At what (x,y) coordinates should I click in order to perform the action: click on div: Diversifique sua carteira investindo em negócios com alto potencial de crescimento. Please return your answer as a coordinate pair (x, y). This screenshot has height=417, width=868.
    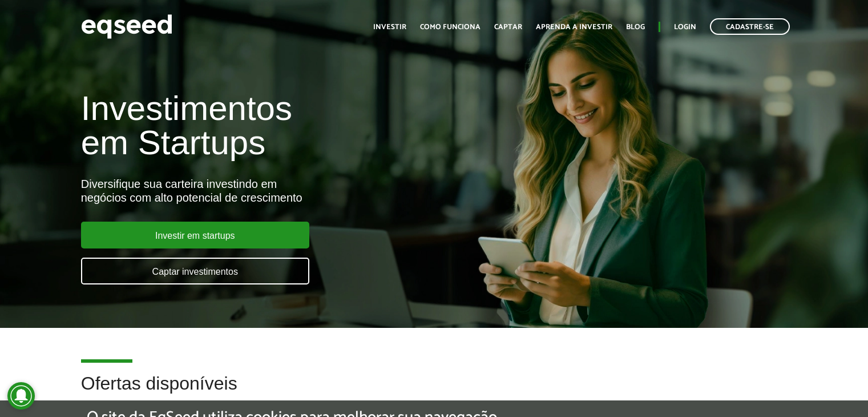
    Looking at the image, I should click on (289, 191).